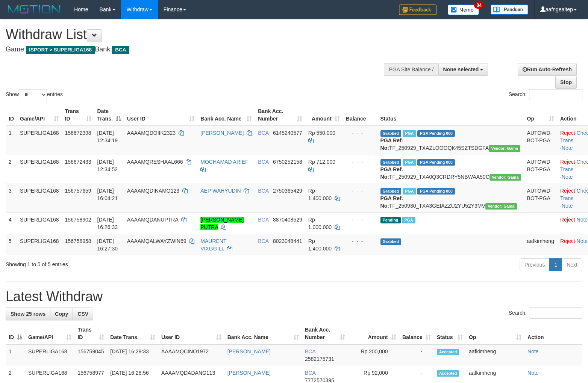 The height and width of the screenshot is (383, 588). What do you see at coordinates (224, 162) in the screenshot?
I see `a: MOCHAMAD ARIEF` at bounding box center [224, 162].